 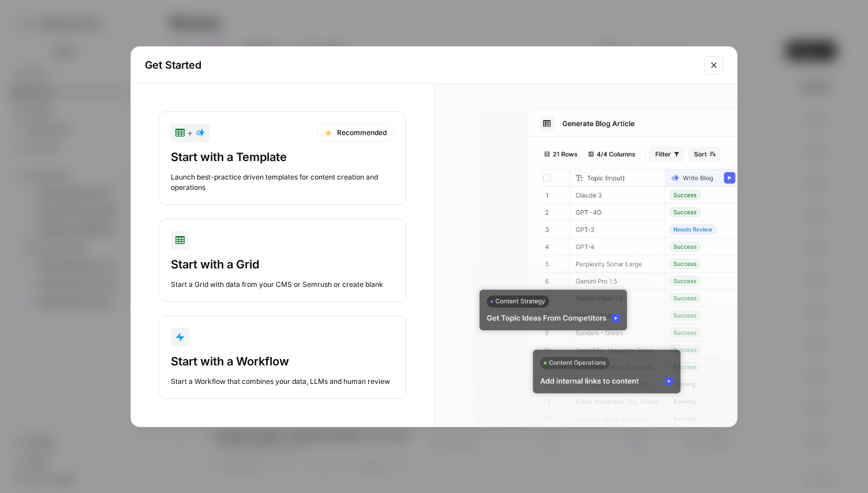 I want to click on div: Recommended, so click(x=355, y=133).